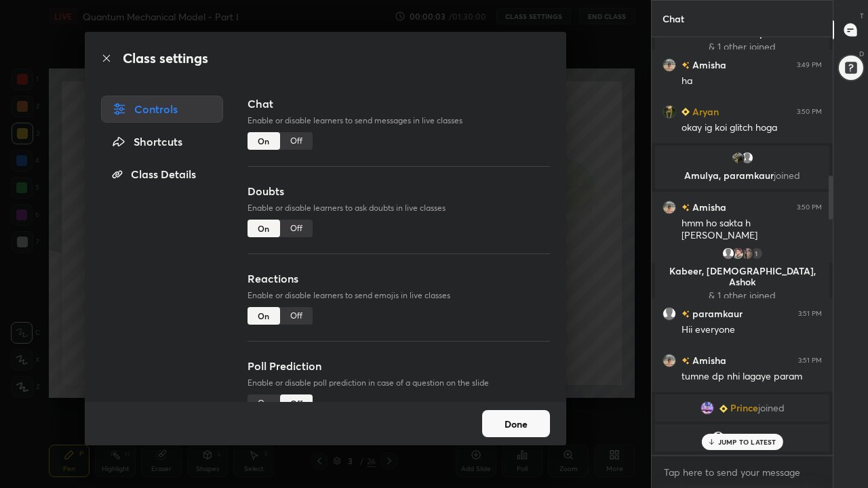 The width and height of the screenshot is (868, 488). Describe the element at coordinates (741, 176) in the screenshot. I see `p: Amulya, paramkaur` at that location.